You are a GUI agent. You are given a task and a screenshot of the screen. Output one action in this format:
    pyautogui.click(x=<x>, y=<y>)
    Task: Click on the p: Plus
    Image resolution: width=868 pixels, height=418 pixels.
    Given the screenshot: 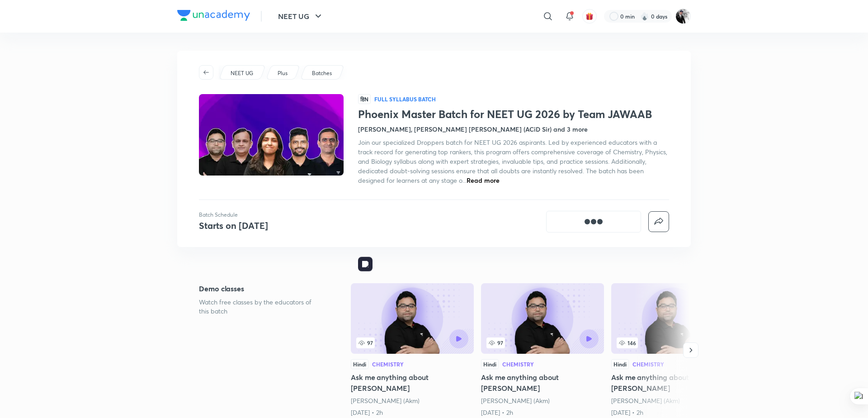 What is the action you would take?
    pyautogui.click(x=282, y=73)
    